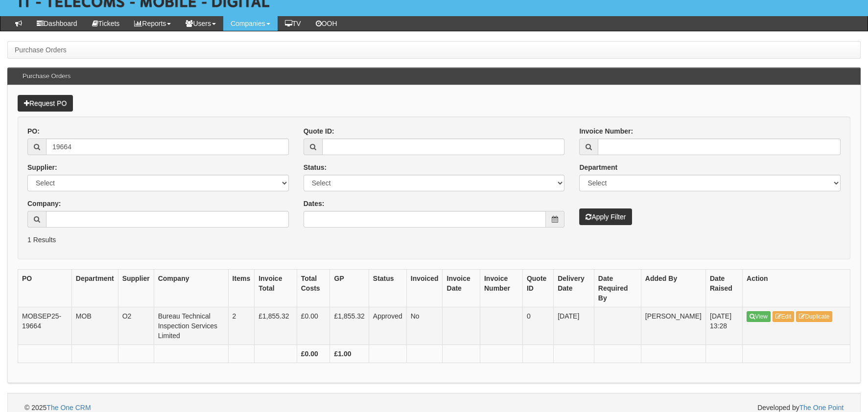 The width and height of the screenshot is (868, 412). Describe the element at coordinates (314, 326) in the screenshot. I see `td: £0.00` at that location.